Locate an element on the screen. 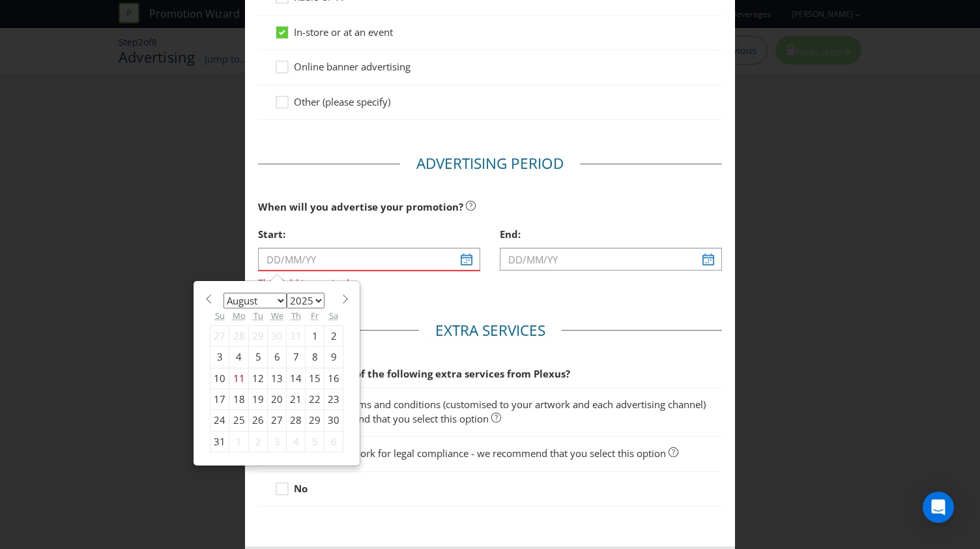  span: Online banner advertising is located at coordinates (352, 67).